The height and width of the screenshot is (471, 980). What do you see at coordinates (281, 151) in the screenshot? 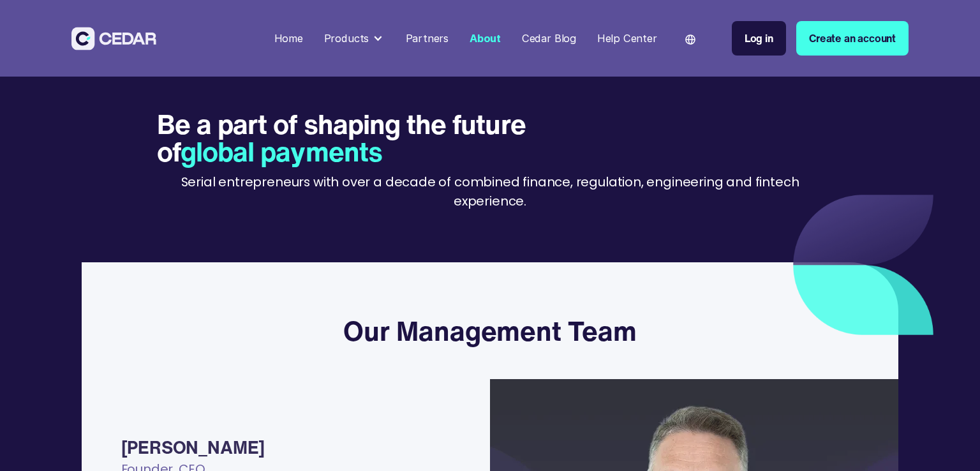
I see `span: global payments` at bounding box center [281, 151].